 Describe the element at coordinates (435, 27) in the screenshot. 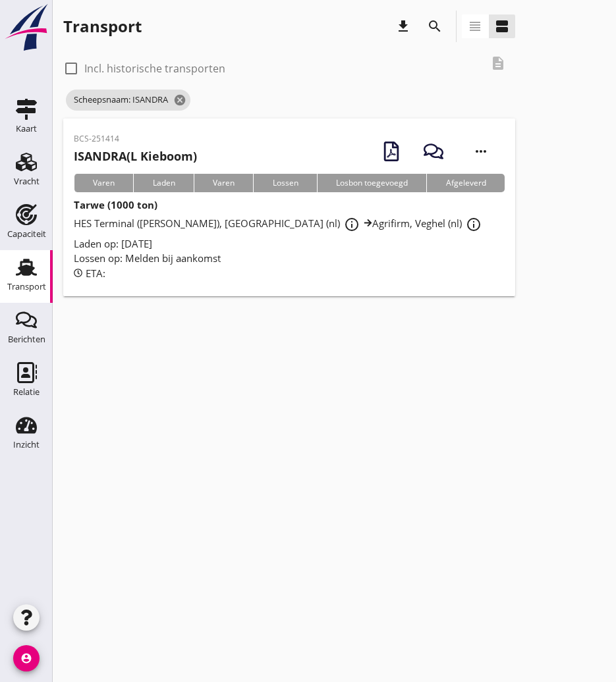

I see `i: search` at that location.